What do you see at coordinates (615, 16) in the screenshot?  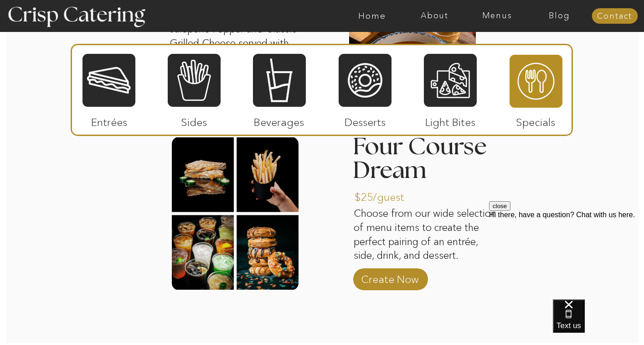 I see `a: Contact` at bounding box center [615, 16].